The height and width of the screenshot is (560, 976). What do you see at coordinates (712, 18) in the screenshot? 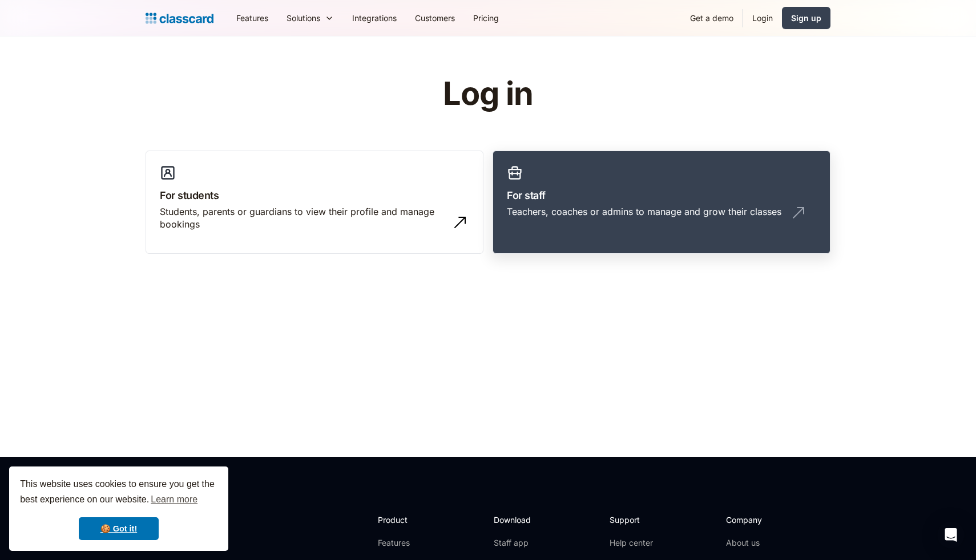
I see `a: Get a demo` at bounding box center [712, 18].